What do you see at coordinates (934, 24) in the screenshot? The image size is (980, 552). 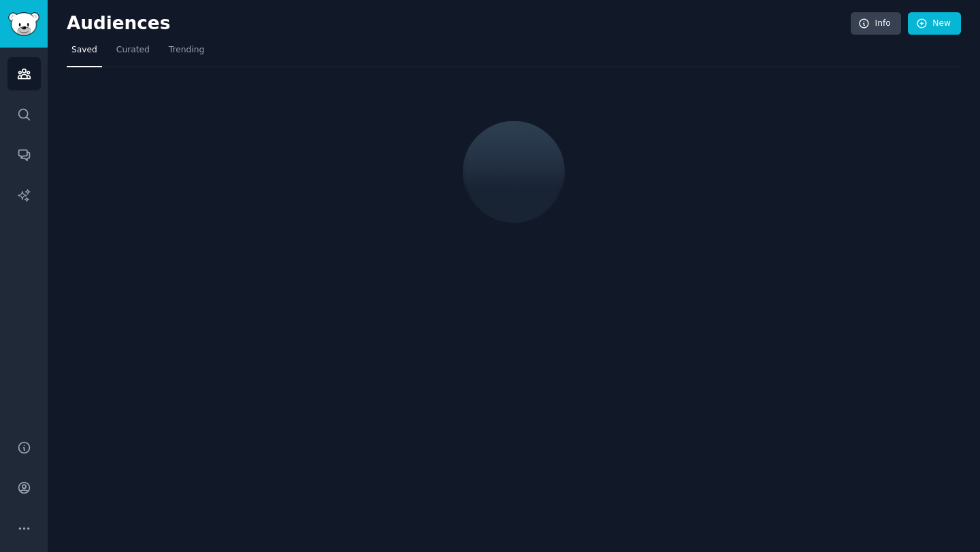 I see `a: New` at bounding box center [934, 24].